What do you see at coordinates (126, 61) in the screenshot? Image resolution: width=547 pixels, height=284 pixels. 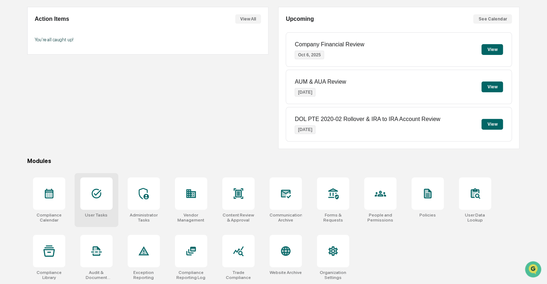 I see `button: Start new chat` at bounding box center [126, 61].